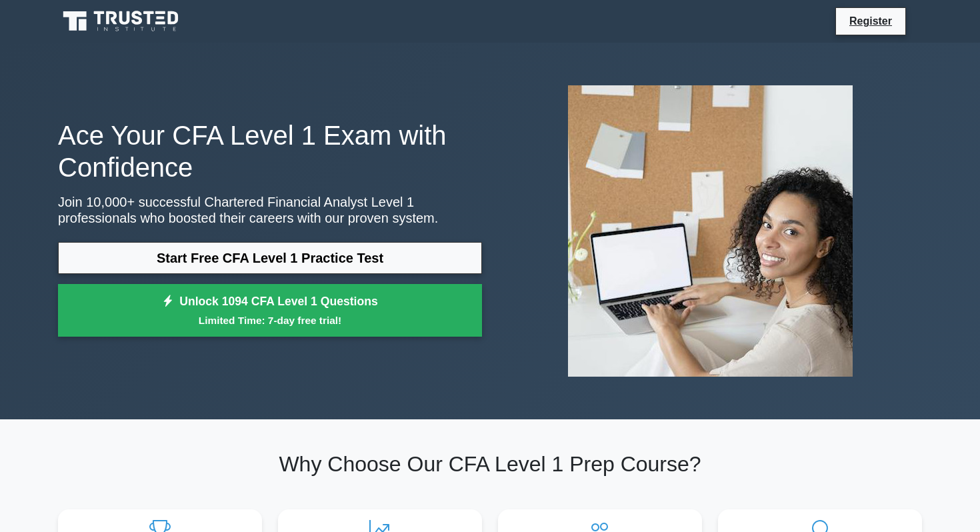  What do you see at coordinates (270, 152) in the screenshot?
I see `h1: Ace Your CFA Level 1 Exam with Confidence` at bounding box center [270, 152].